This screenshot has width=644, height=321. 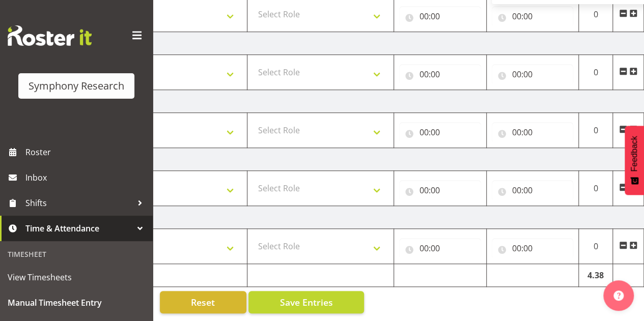 I want to click on button: Feedback - Show survey, so click(x=634, y=160).